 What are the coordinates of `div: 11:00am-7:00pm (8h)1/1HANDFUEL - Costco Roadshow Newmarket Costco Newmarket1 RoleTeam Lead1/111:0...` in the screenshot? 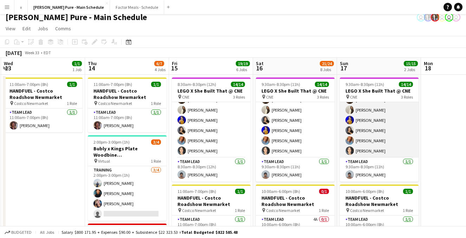 It's located at (127, 105).